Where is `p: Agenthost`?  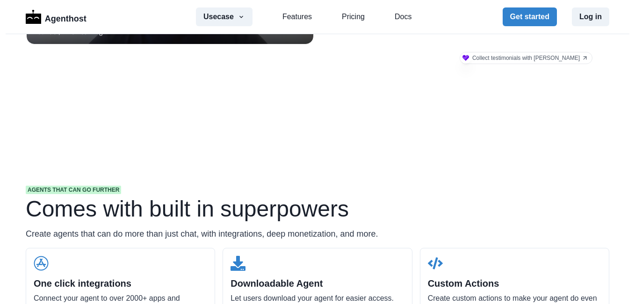 p: Agenthost is located at coordinates (65, 17).